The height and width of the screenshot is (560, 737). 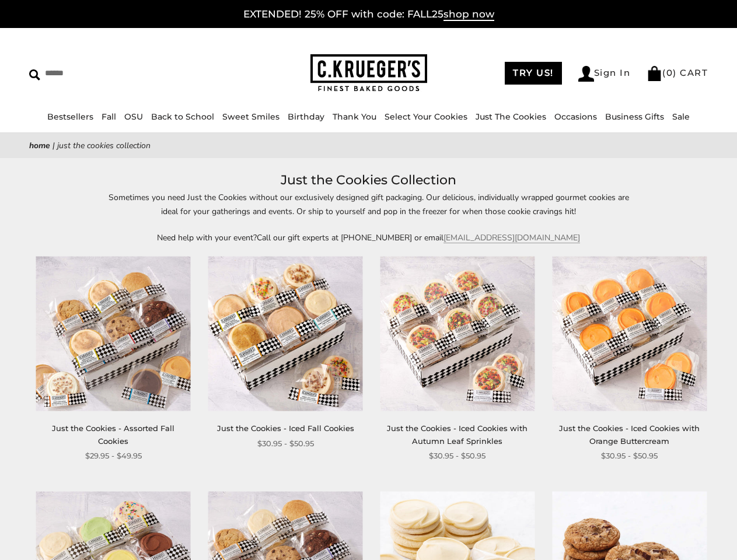 I want to click on p: Sometimes you need Just the Cookies without our exclusively designed gift packaging. Our deliciou..., so click(x=368, y=204).